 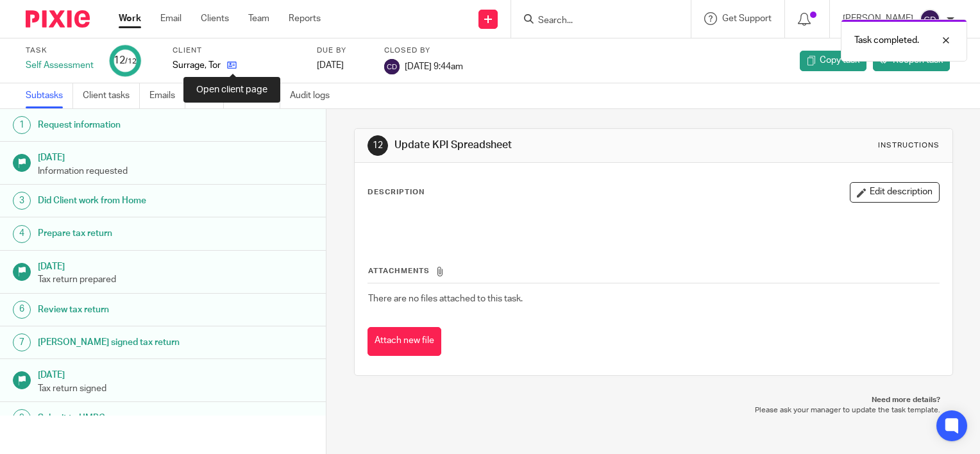 What do you see at coordinates (654, 400) in the screenshot?
I see `p: Need more details?` at bounding box center [654, 400].